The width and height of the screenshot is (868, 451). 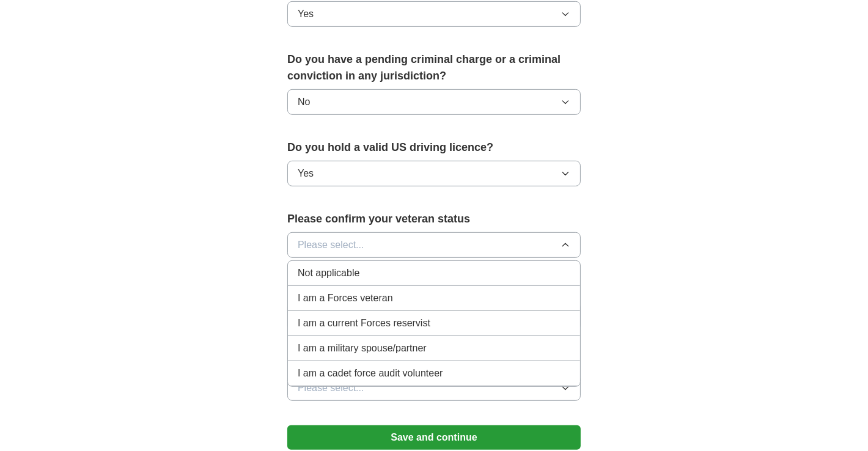 I want to click on label: Do you hold a valid US driving licence?, so click(x=434, y=147).